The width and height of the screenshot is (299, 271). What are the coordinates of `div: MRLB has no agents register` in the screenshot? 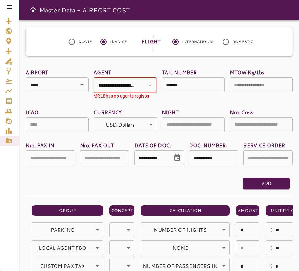 It's located at (125, 96).